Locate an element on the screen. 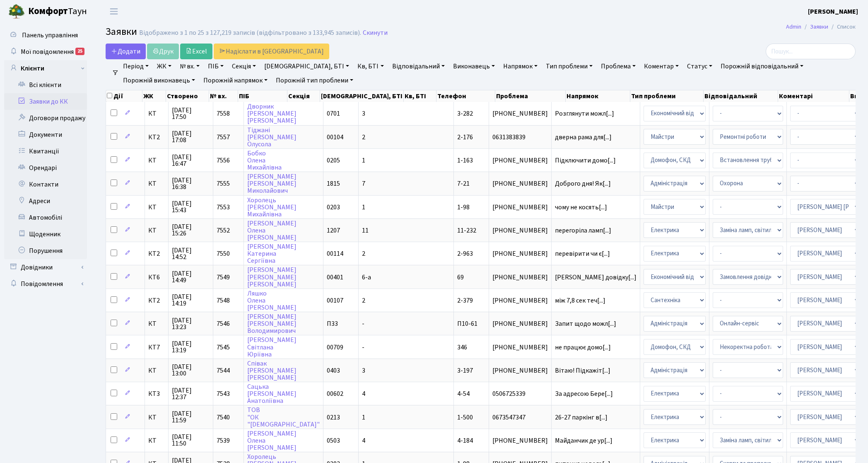  span: Розглянути можл[...] is located at coordinates (584, 114).